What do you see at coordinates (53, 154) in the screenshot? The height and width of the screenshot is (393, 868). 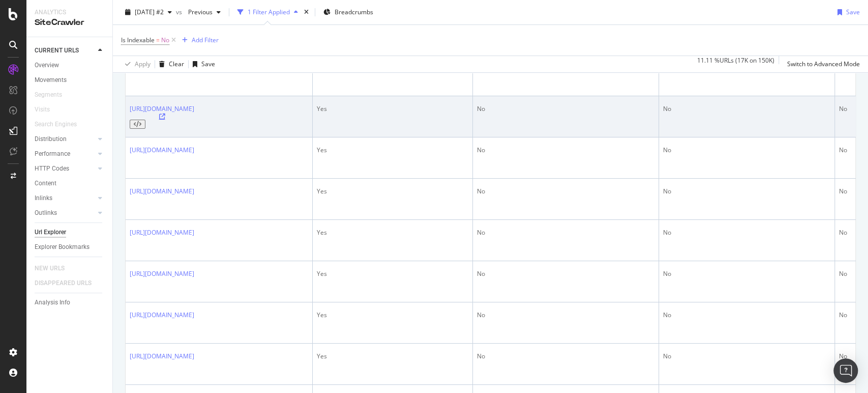 I see `div: Performance` at bounding box center [53, 154].